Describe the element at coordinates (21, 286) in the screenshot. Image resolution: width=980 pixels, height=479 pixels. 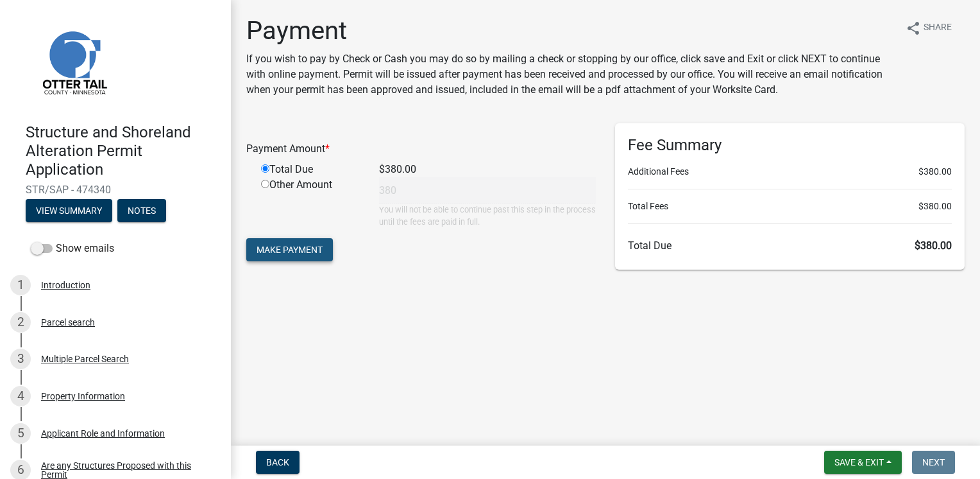
I see `div: 1` at that location.